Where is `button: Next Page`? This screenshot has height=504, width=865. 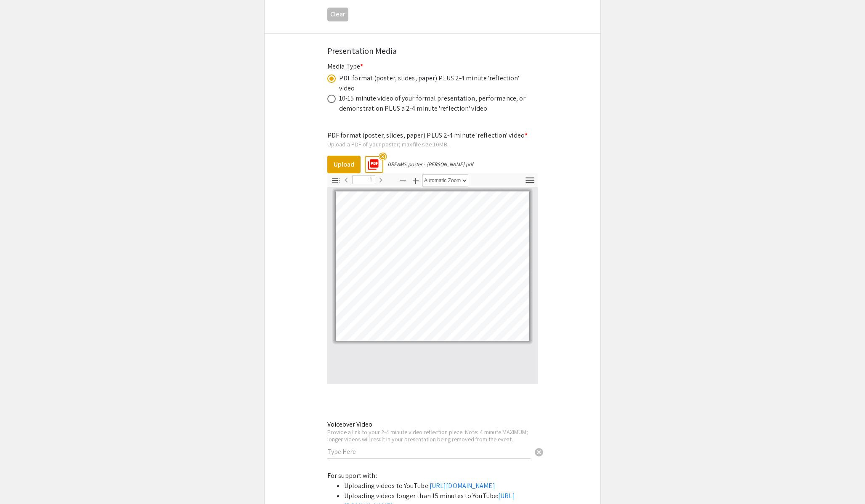 button: Next Page is located at coordinates (381, 180).